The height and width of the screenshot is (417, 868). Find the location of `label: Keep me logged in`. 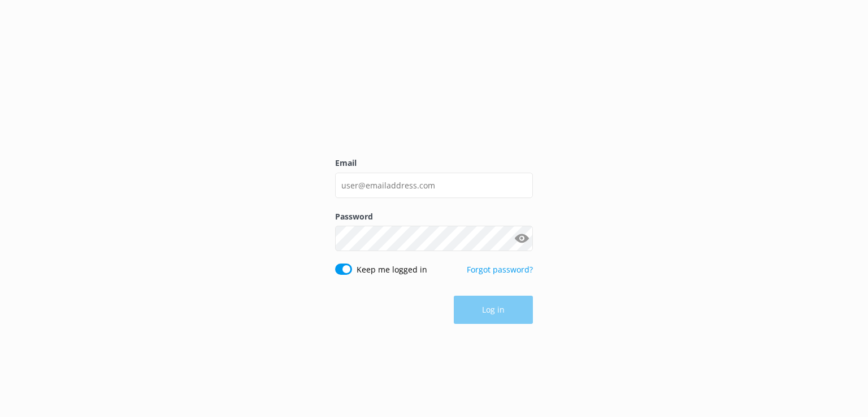

label: Keep me logged in is located at coordinates (392, 270).